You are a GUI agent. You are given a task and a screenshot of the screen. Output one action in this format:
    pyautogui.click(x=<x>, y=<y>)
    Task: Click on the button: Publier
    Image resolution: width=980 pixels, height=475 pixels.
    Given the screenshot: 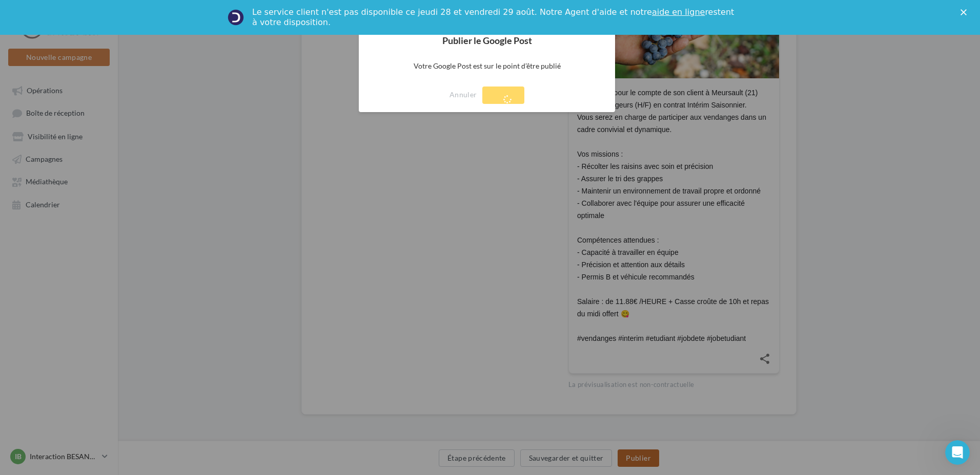 What is the action you would take?
    pyautogui.click(x=503, y=95)
    